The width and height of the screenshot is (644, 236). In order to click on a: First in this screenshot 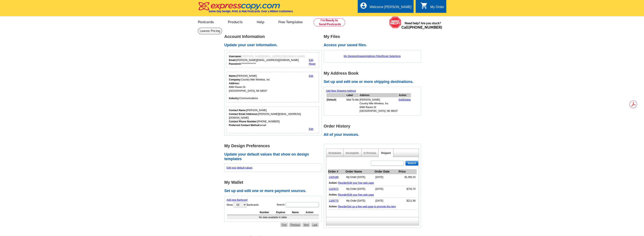, I will do `click(284, 225)`.